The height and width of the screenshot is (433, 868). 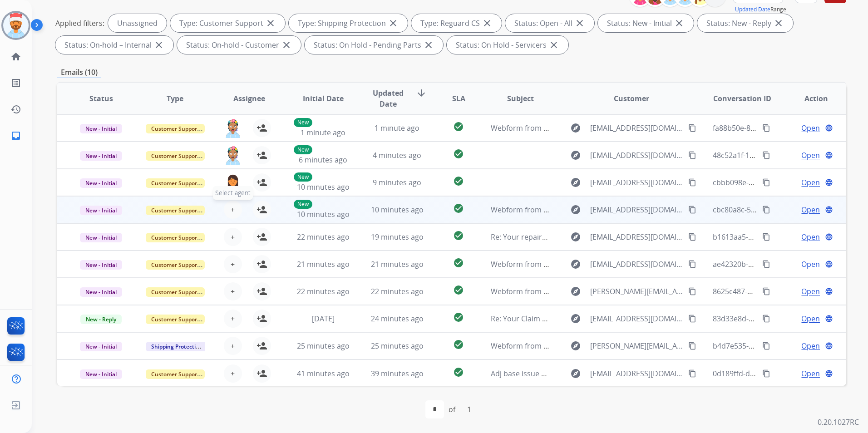 What do you see at coordinates (782, 264) in the screenshot?
I see `span: ae42320b-dea0-4206-96c5-bc9e6500c412` at bounding box center [782, 264].